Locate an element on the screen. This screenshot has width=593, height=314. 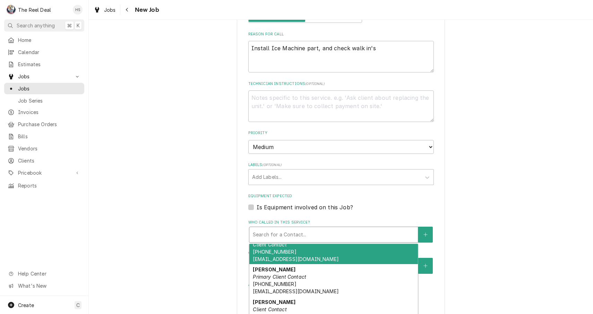
a: Home is located at coordinates (44, 40).